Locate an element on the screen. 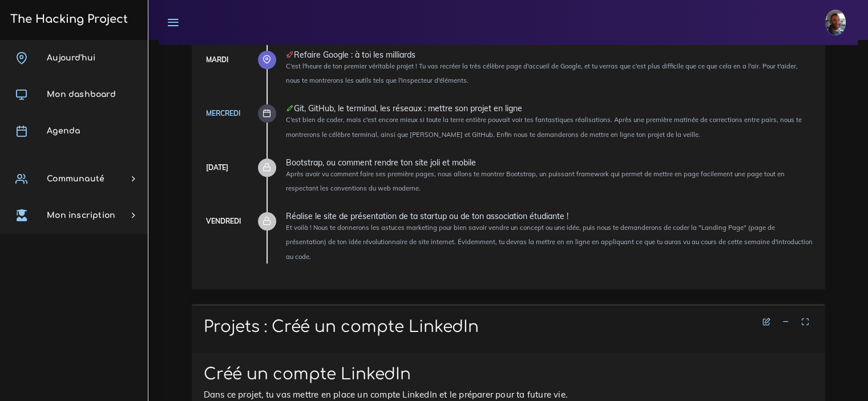 This screenshot has width=868, height=401. small: C'est l'heure de ton premier véritable projet ! Tu vas recréer la très célèbre page d'accueil de ... is located at coordinates (541, 73).